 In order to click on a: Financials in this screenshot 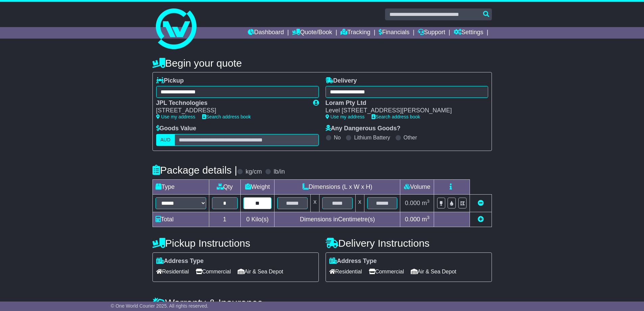, I will do `click(394, 33)`.